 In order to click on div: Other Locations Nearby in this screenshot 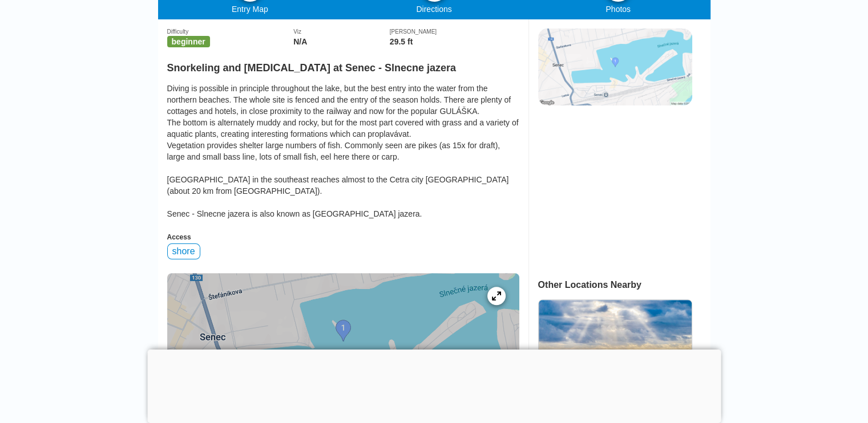, I will do `click(624, 285)`.